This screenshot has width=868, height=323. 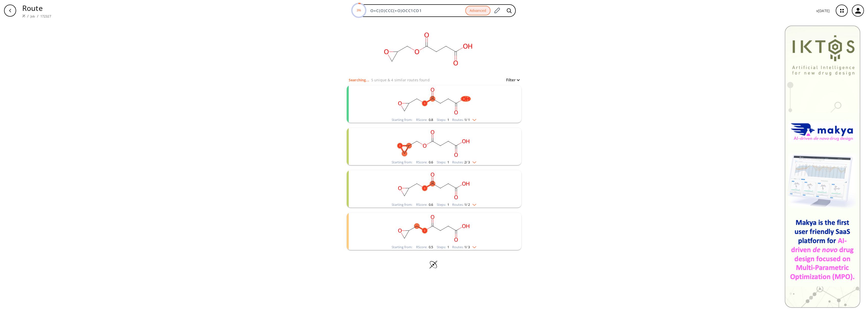 I want to click on span: 0.8, so click(x=431, y=120).